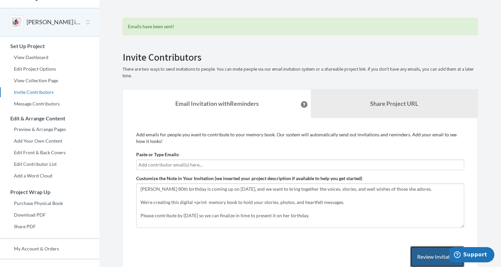 The height and width of the screenshot is (267, 501). What do you see at coordinates (394, 103) in the screenshot?
I see `b: Share Project URL` at bounding box center [394, 103].